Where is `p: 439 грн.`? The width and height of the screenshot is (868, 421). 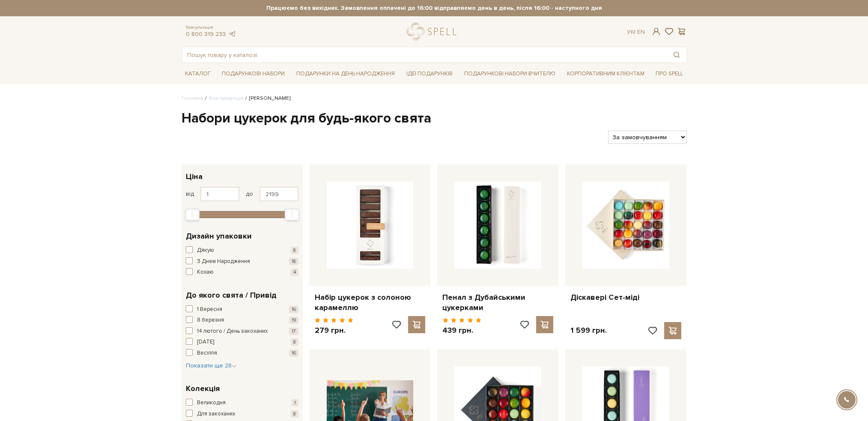
p: 439 грн. is located at coordinates (462, 330).